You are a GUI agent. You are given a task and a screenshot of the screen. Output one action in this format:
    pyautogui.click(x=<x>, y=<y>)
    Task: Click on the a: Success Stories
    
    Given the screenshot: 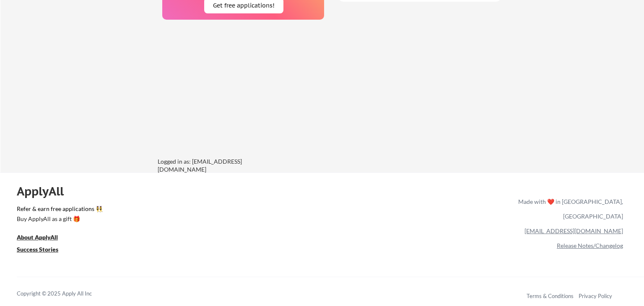 What is the action you would take?
    pyautogui.click(x=43, y=250)
    